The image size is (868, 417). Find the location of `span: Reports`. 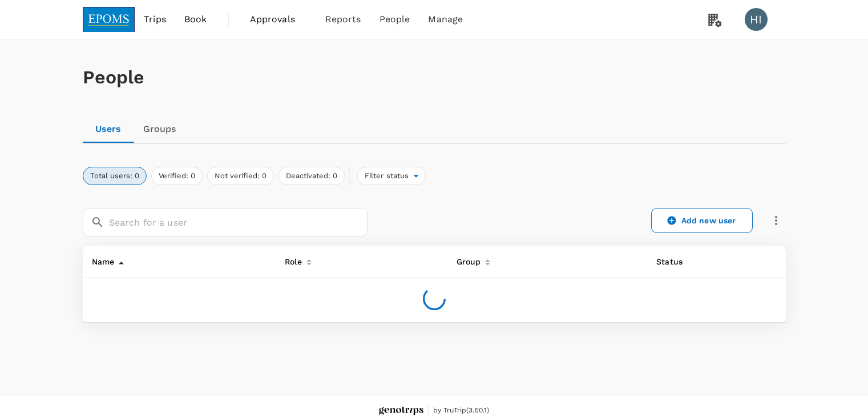

span: Reports is located at coordinates (343, 19).